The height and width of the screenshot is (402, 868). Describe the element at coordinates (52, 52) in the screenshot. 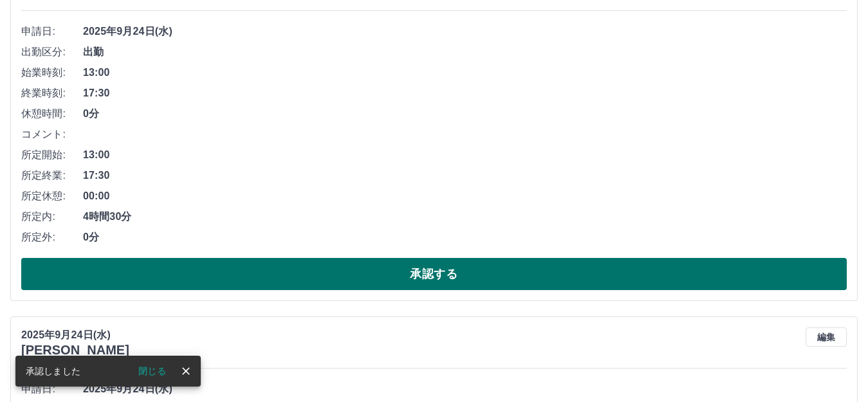

I see `span: 出勤区分:` at that location.